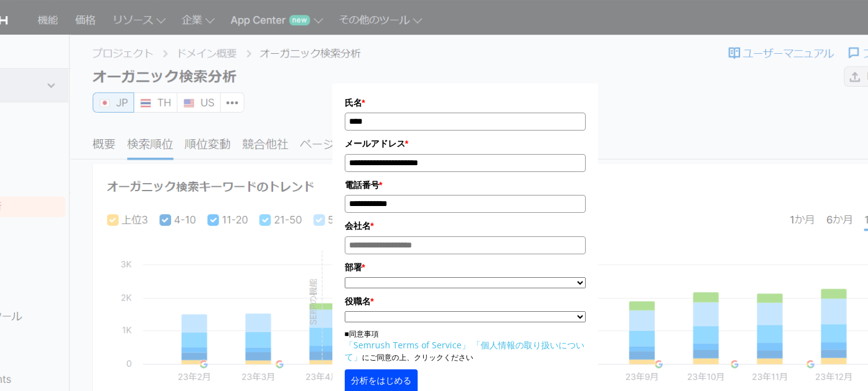 This screenshot has width=868, height=391. Describe the element at coordinates (465, 185) in the screenshot. I see `label: 電話番号` at that location.